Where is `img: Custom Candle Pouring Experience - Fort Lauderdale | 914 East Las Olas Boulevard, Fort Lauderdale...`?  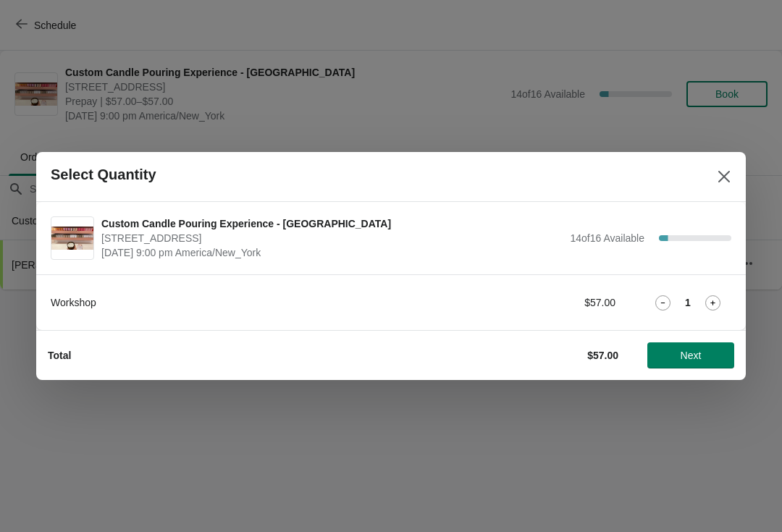
img: Custom Candle Pouring Experience - Fort Lauderdale | 914 East Las Olas Boulevard, Fort Lauderdale... is located at coordinates (72, 238).